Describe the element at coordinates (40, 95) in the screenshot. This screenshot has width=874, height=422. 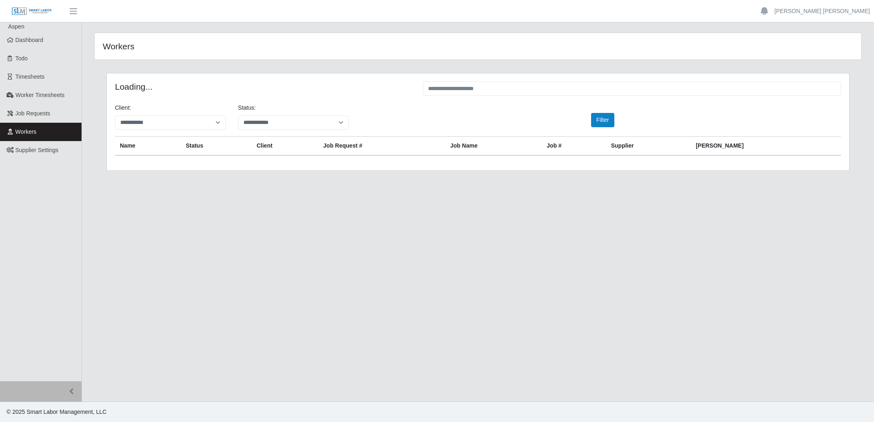
I see `span: Worker Timesheets` at that location.